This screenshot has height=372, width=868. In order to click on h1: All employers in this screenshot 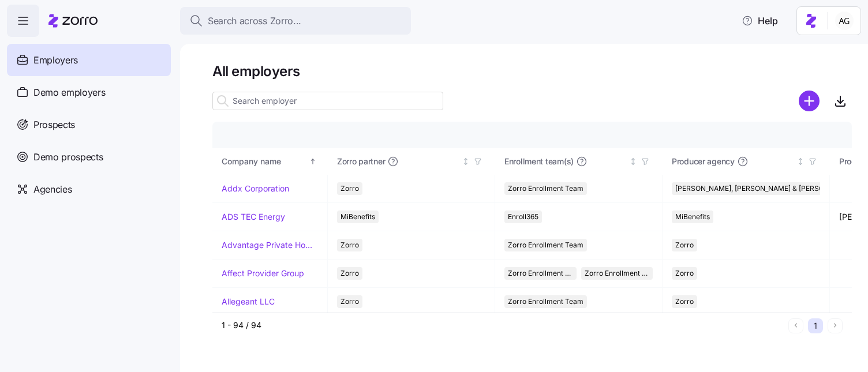, I will do `click(532, 71)`.